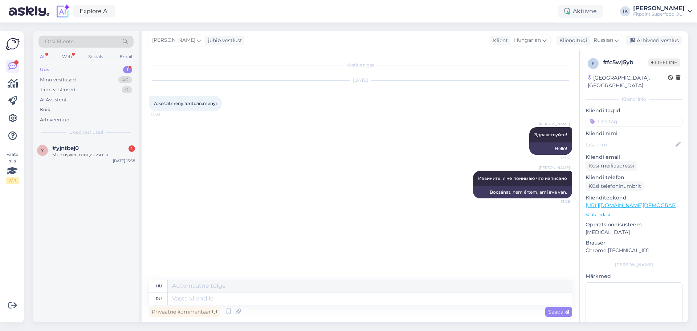 The image size is (697, 331). Describe the element at coordinates (664, 62) in the screenshot. I see `span: Offline` at that location.